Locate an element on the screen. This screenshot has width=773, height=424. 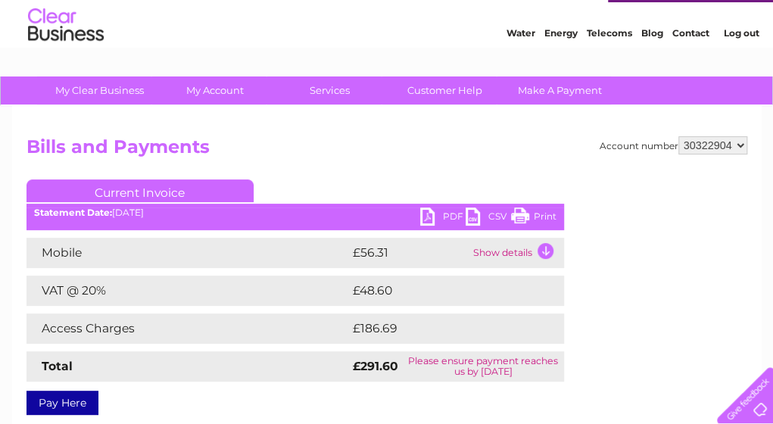
a: Water is located at coordinates (521, 70).